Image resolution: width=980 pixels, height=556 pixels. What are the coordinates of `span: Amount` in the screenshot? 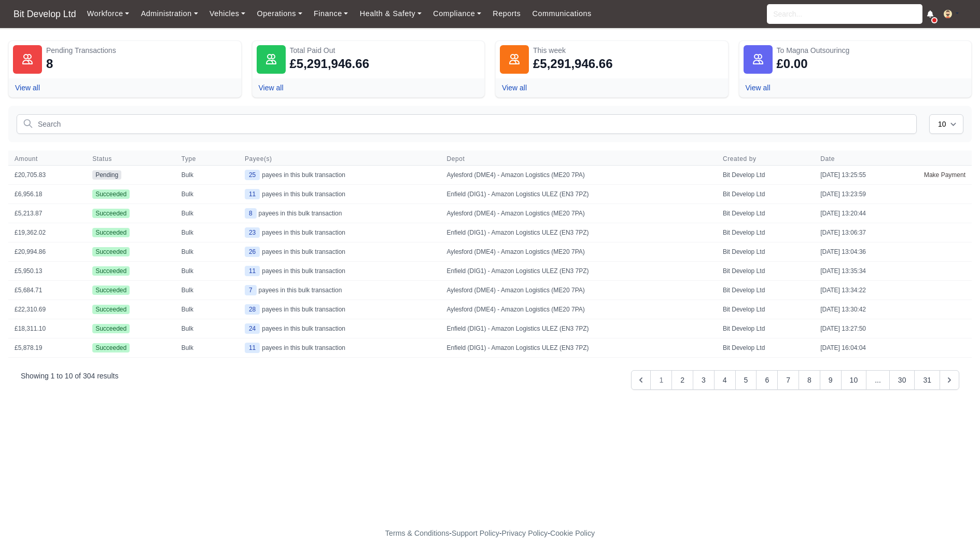 It's located at (47, 158).